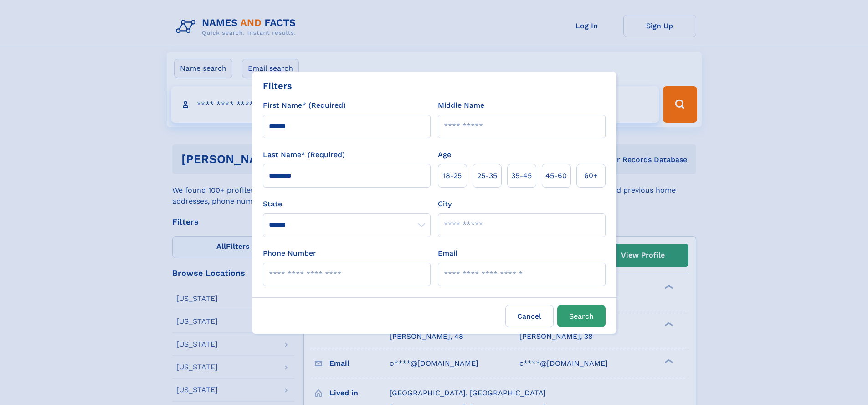  I want to click on label: First Name* (Required), so click(305, 105).